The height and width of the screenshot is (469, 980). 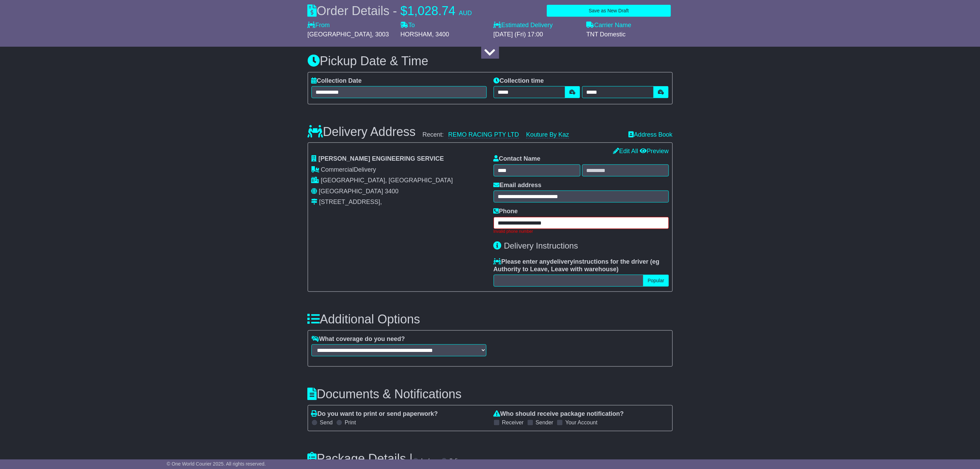 What do you see at coordinates (350, 422) in the screenshot?
I see `label: Print` at bounding box center [350, 422].